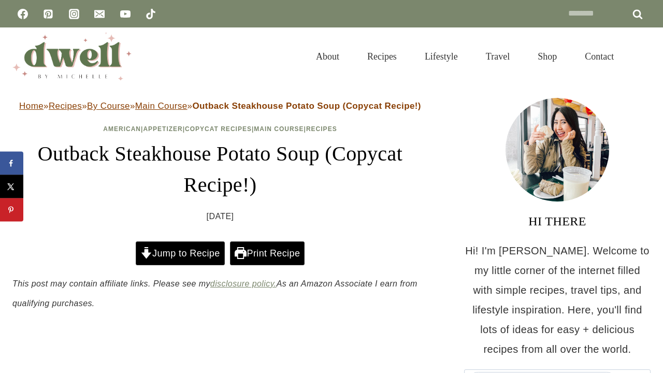  I want to click on strong: Outback Steakhouse Potato Soup (Copycat Recipe!), so click(306, 106).